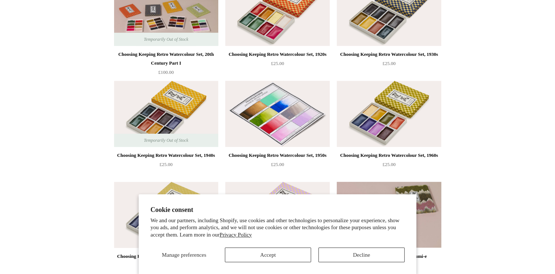  I want to click on a: Choosing Keeping Retro Watercolour Set, 1960s Choosing Keeping Retro Watercolour Set, 1960s, so click(389, 114).